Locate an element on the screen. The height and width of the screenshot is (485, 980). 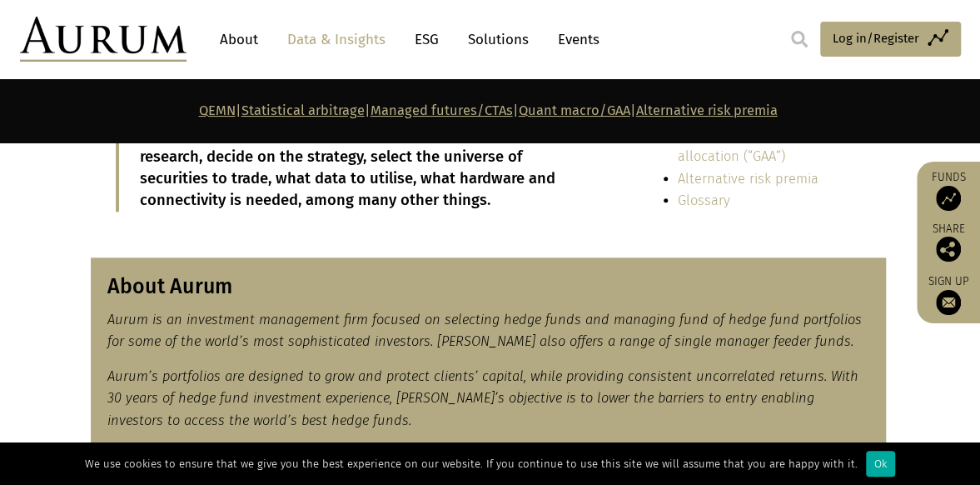
img: Aurum is located at coordinates (103, 40).